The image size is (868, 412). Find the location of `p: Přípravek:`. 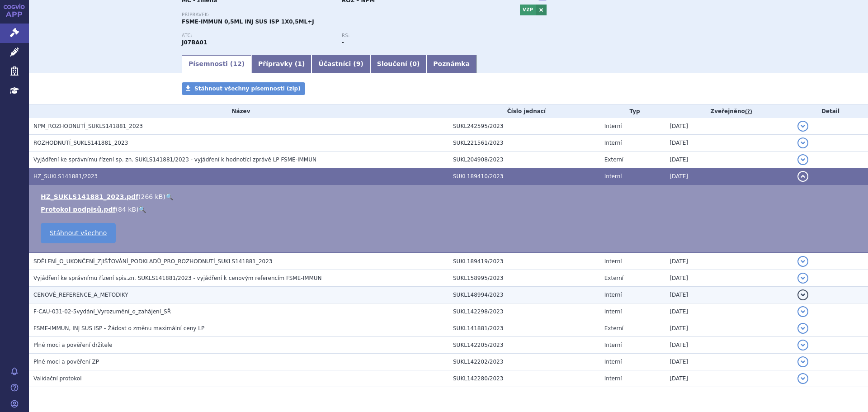

p: Přípravek: is located at coordinates (342, 15).